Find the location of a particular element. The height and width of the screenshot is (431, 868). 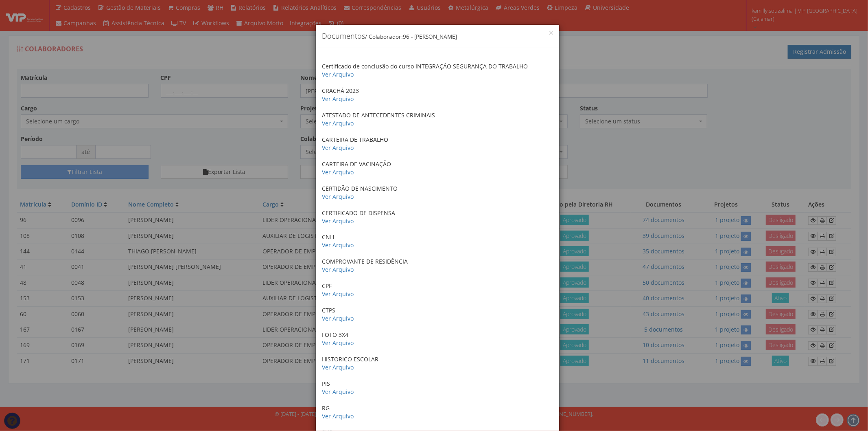

p: ATESTADO DE ANTECEDENTES CRIMINAIS is located at coordinates (437, 119).